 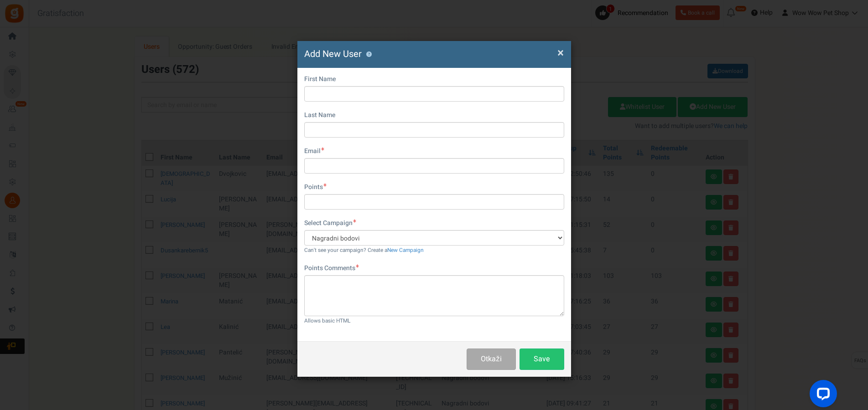 I want to click on small: Can't see your campaign? Create a, so click(x=364, y=251).